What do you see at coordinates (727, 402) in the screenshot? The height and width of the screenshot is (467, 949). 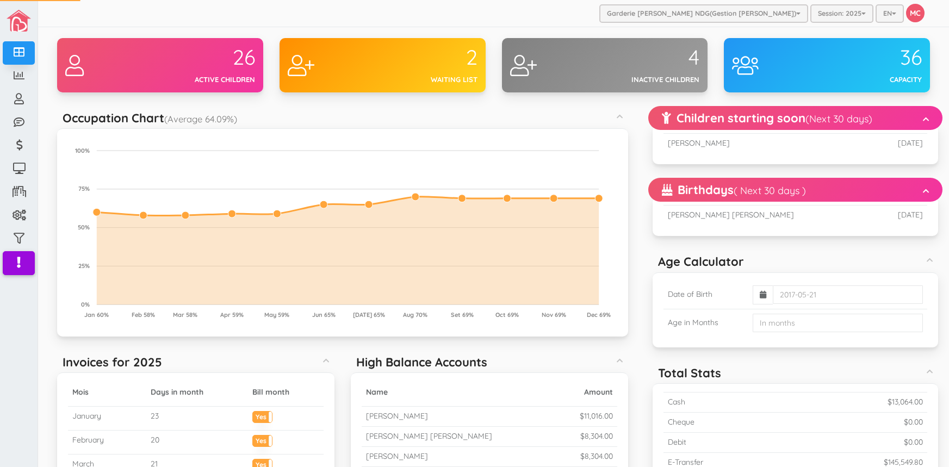 I see `td: Cash` at bounding box center [727, 402].